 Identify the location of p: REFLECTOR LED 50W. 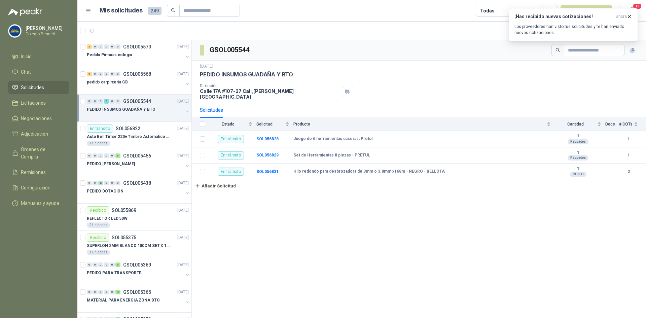
(107, 218).